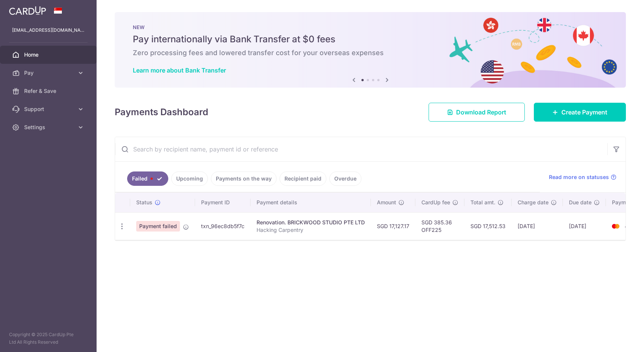 The image size is (644, 352). Describe the element at coordinates (615, 226) in the screenshot. I see `img: Bank Card` at that location.